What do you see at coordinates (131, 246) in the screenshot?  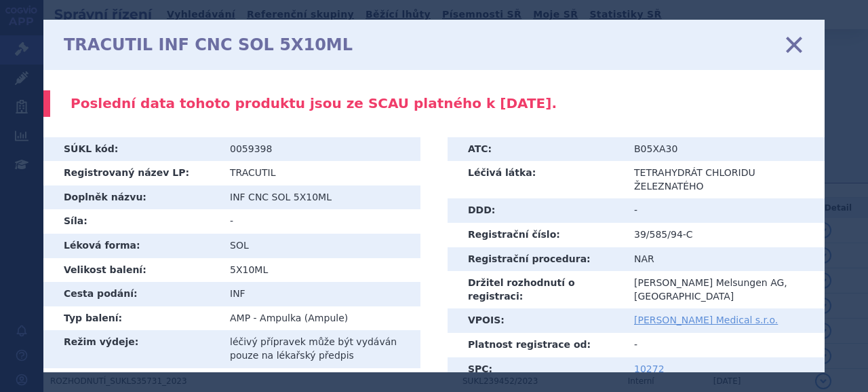 I see `th: Léková forma:` at bounding box center [131, 246].